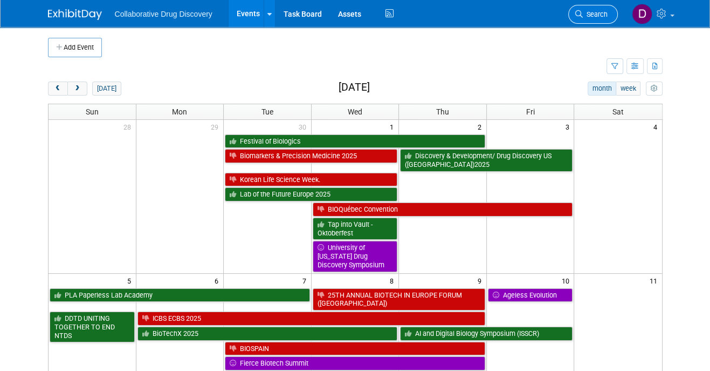 This screenshot has height=371, width=710. I want to click on a: Search, so click(593, 14).